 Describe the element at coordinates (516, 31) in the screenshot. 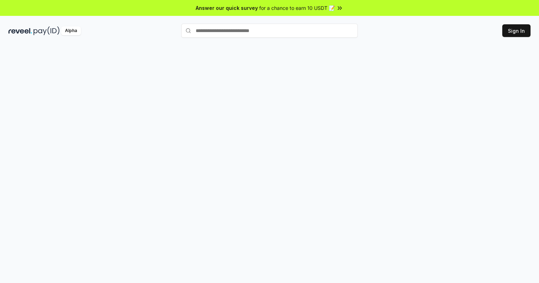

I see `button: Sign In` at that location.